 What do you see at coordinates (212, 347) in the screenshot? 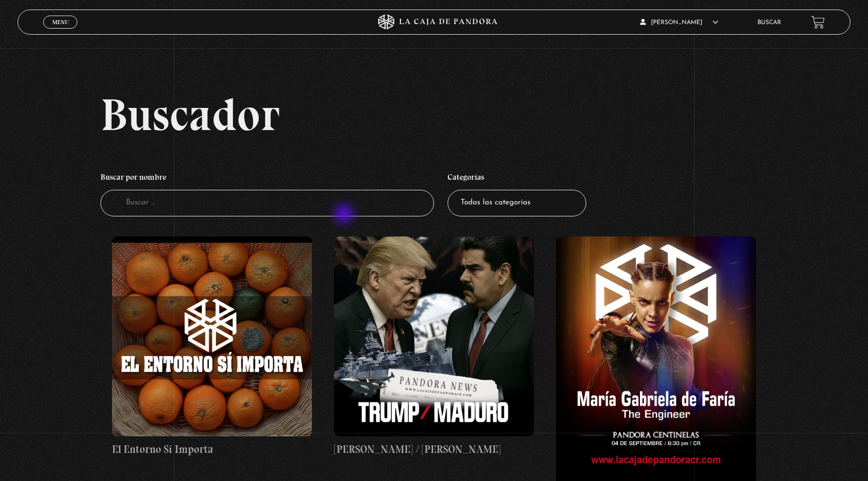
I see `a: El Entorno Sí Importa` at bounding box center [212, 347].